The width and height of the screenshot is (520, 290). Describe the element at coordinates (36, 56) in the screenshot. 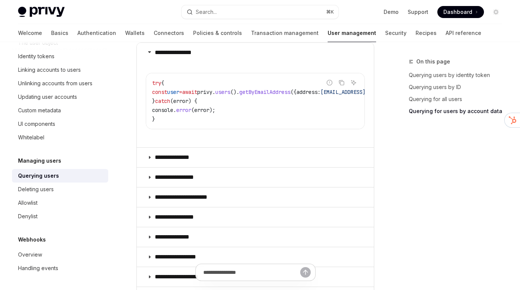

I see `div: Identity tokens` at that location.